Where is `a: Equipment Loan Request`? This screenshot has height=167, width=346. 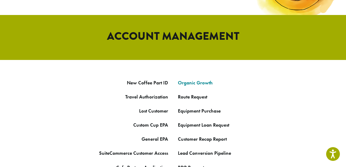
a: Equipment Loan Request is located at coordinates (204, 125).